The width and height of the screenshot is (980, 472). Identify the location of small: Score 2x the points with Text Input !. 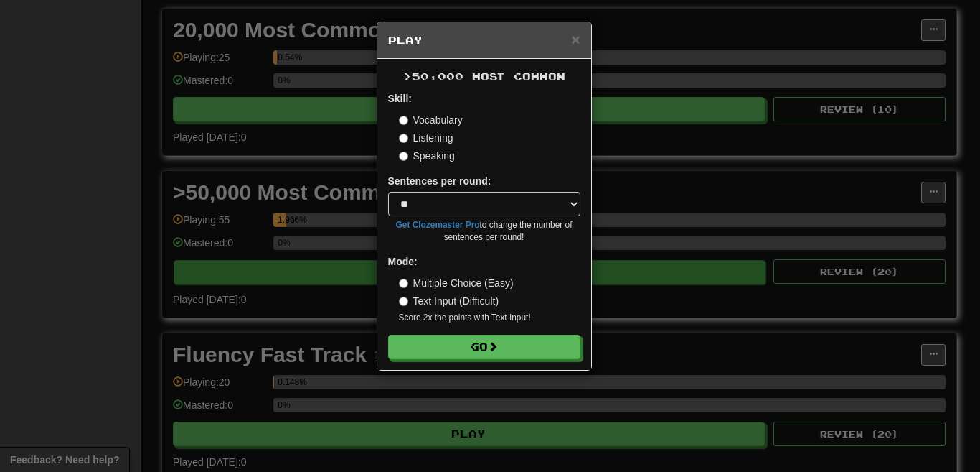
(489, 317).